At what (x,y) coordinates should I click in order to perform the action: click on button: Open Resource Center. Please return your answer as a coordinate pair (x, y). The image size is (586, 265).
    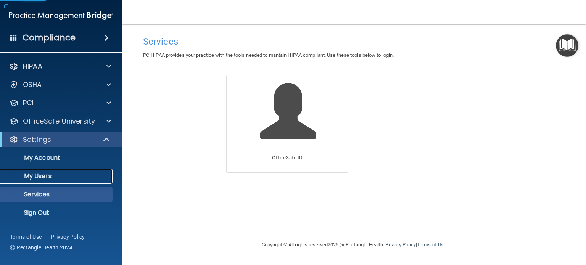
    Looking at the image, I should click on (567, 45).